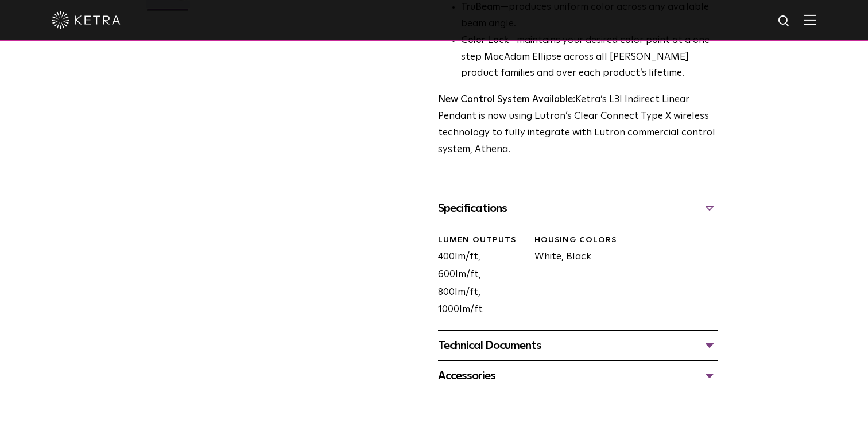 The image size is (868, 427). What do you see at coordinates (785, 21) in the screenshot?
I see `img: search icon` at bounding box center [785, 21].